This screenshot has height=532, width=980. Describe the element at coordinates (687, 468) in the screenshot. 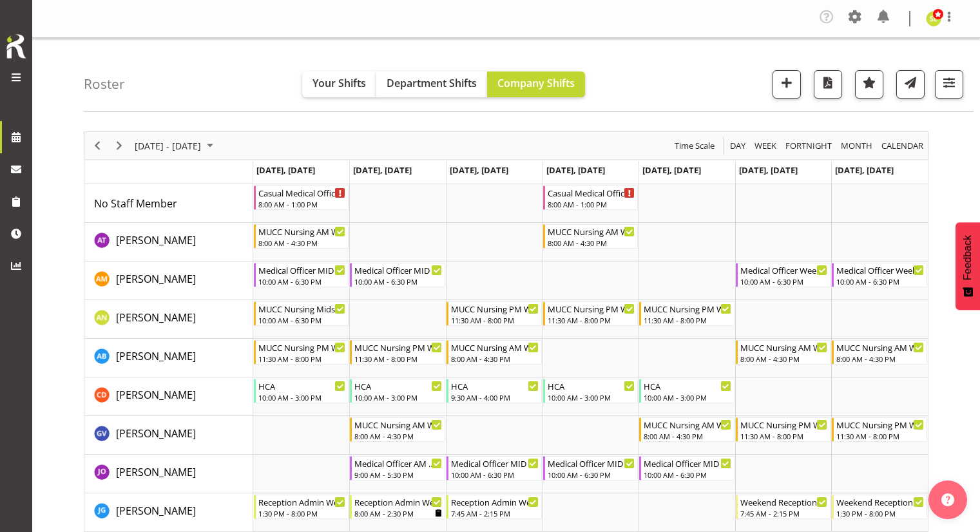

I see `div: Jenny O'Donnell"s event - Medical Officer MID Weekday Begin From Friday, September 5, 2025 at 10:...` at that location.